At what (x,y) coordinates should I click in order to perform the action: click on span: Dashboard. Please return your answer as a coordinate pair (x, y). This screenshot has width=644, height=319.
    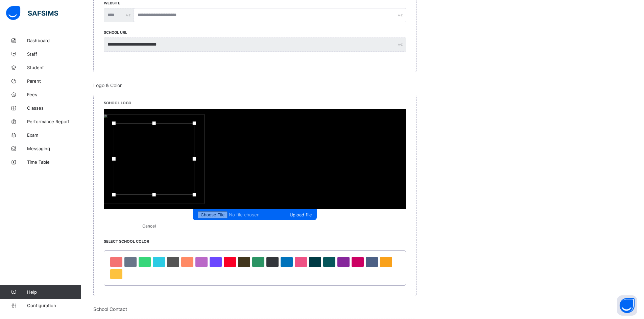
    Looking at the image, I should click on (54, 41).